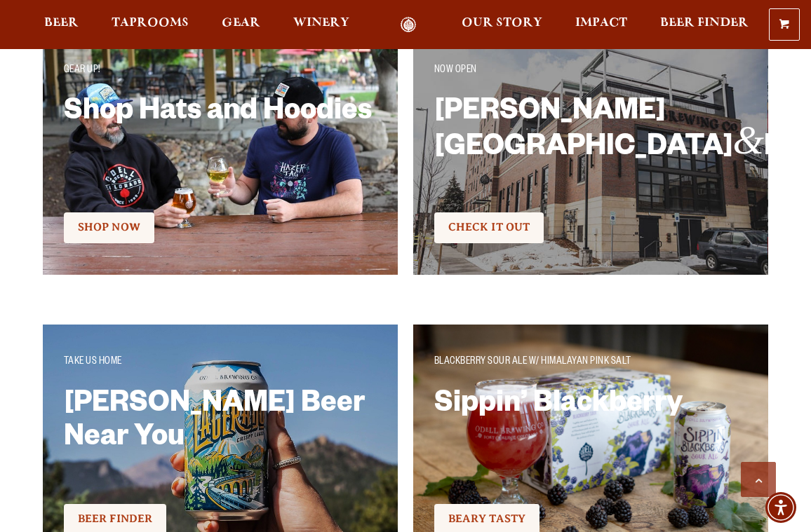  What do you see at coordinates (705, 25) in the screenshot?
I see `a: Beer Finder` at bounding box center [705, 25].